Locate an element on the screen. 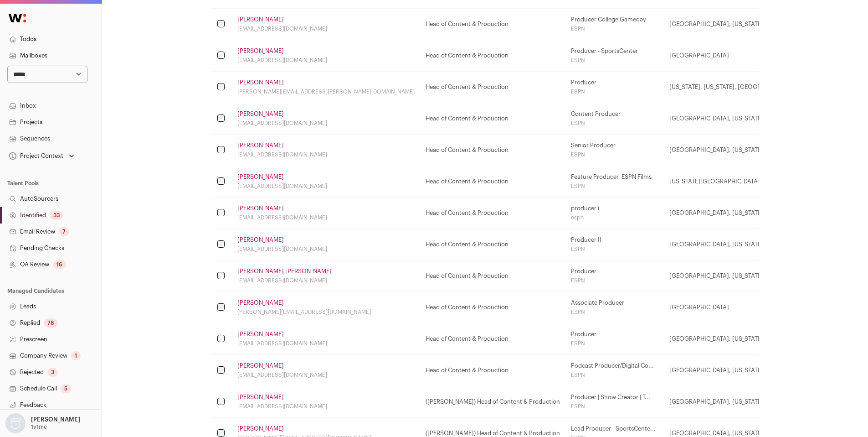 This screenshot has height=437, width=868. td: Podcast Producer/Digital Co... is located at coordinates (615, 370).